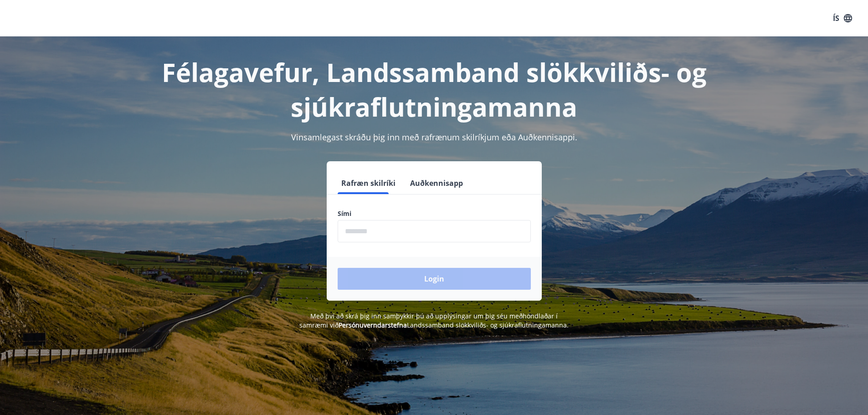 This screenshot has width=868, height=415. Describe the element at coordinates (368, 183) in the screenshot. I see `button: Rafræn skilríki` at that location.